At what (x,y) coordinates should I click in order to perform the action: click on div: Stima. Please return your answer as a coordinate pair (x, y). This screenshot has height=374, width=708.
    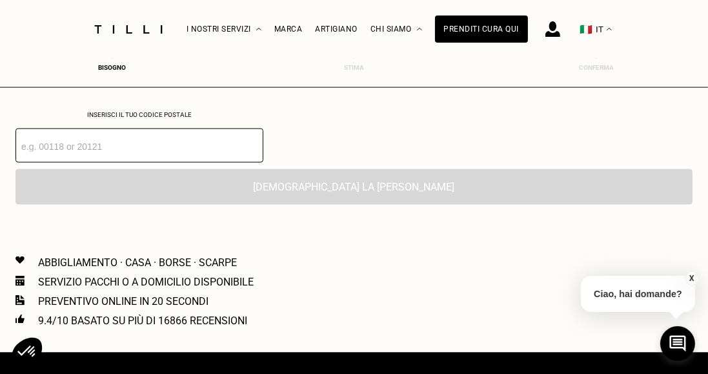
    Looking at the image, I should click on (354, 67).